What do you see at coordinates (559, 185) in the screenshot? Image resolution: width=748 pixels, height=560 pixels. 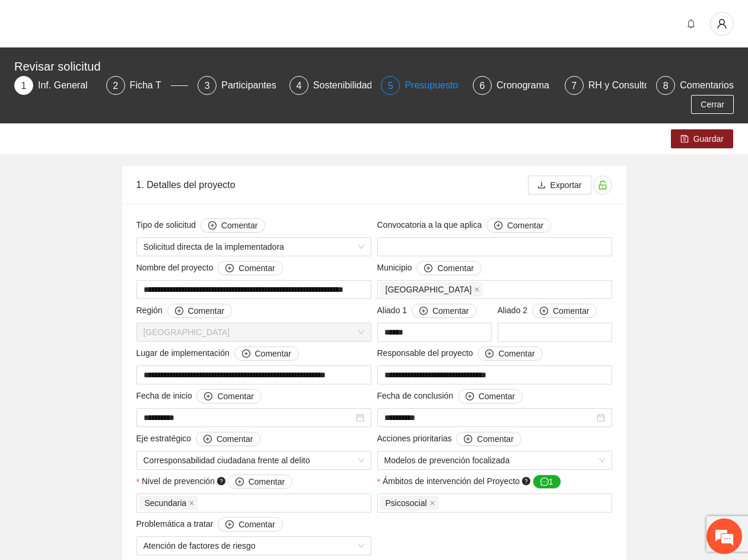 I see `button: downloadExportar` at bounding box center [559, 185].